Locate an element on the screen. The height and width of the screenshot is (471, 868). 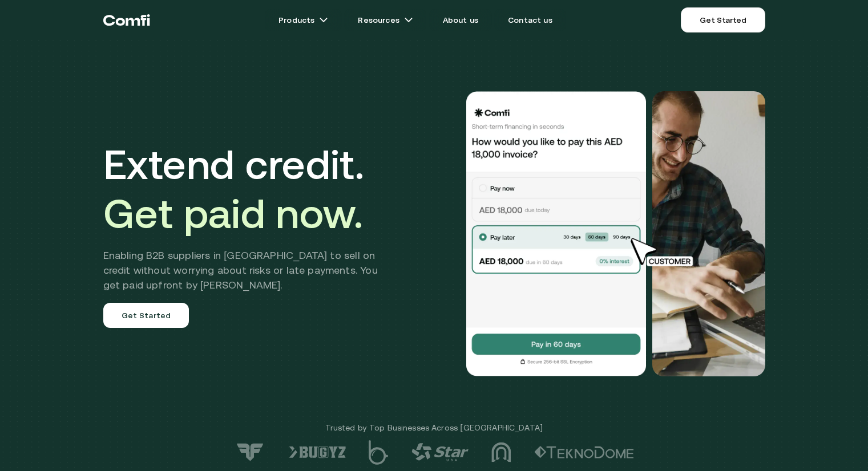
a: Contact us is located at coordinates (530, 20).